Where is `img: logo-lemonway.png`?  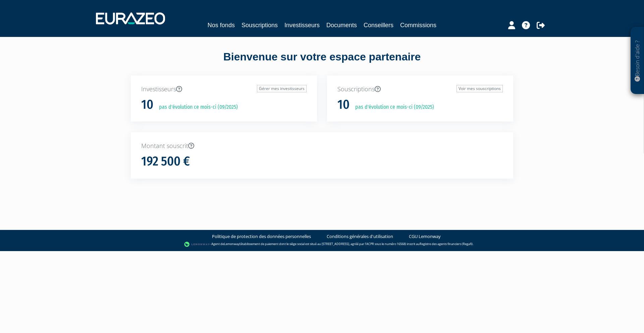
img: logo-lemonway.png is located at coordinates (197, 244).